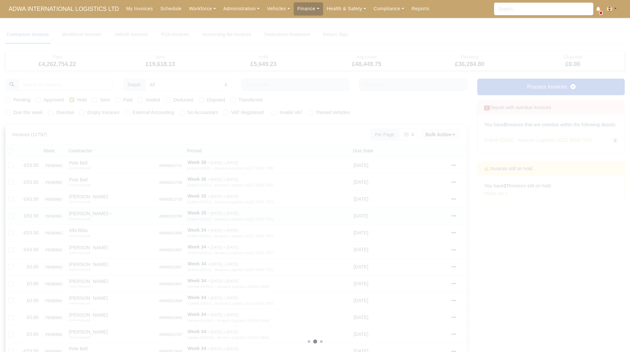  What do you see at coordinates (64, 9) in the screenshot?
I see `a: ADWA INTERNATIONAL LOGISTICS LTD` at bounding box center [64, 9].